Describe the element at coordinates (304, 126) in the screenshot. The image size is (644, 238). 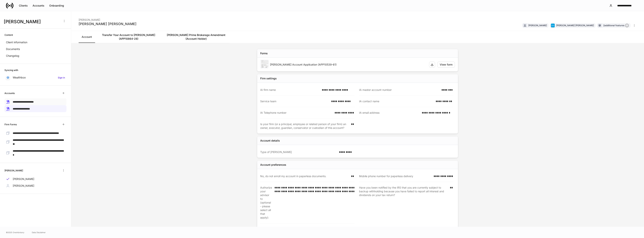
I see `div: Is your firm (or a principal, employee or related person of your firm) an owner, executor, guardi...` at that location.